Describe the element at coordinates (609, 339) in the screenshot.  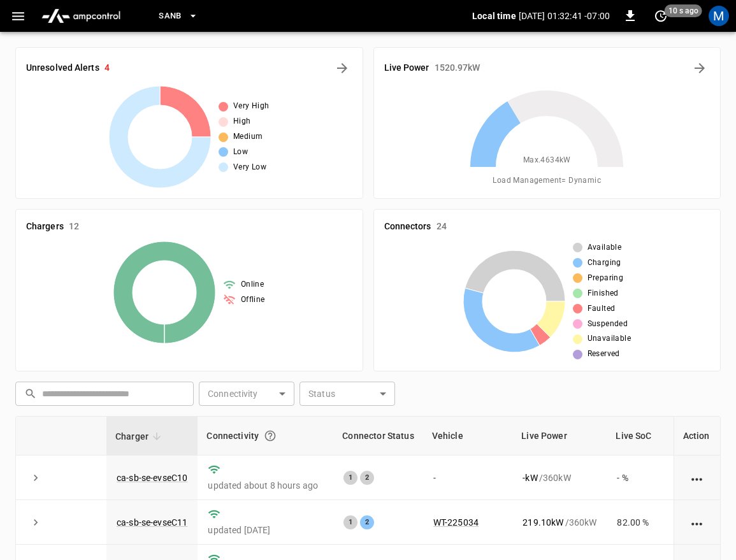
I see `span: Unavailable` at that location.